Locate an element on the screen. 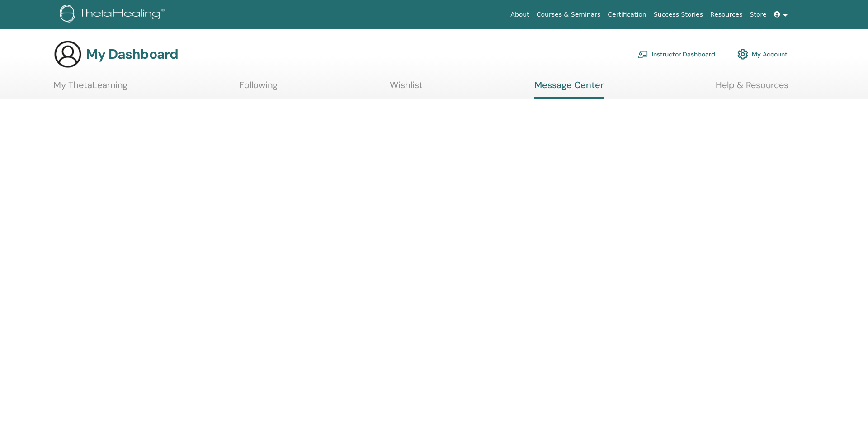 Image resolution: width=868 pixels, height=427 pixels. a: Certification is located at coordinates (626, 15).